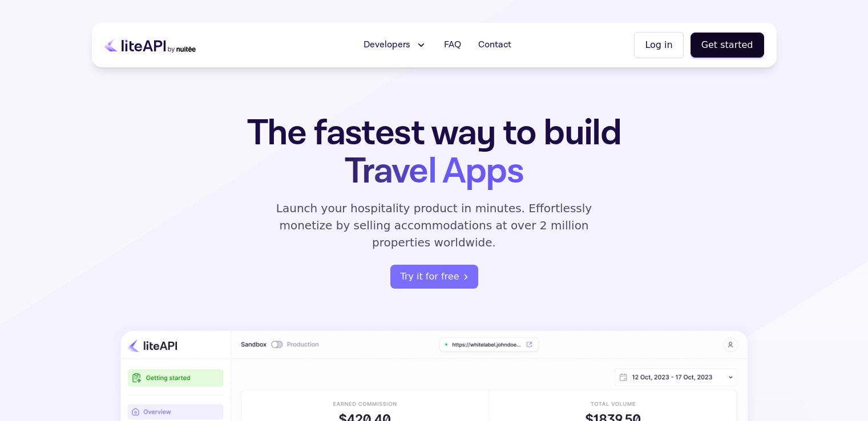 This screenshot has width=868, height=421. What do you see at coordinates (434, 226) in the screenshot?
I see `p: Launch your hospitality product in minutes. Effortlessly monetize by selling accommodations at ov...` at bounding box center [434, 226].